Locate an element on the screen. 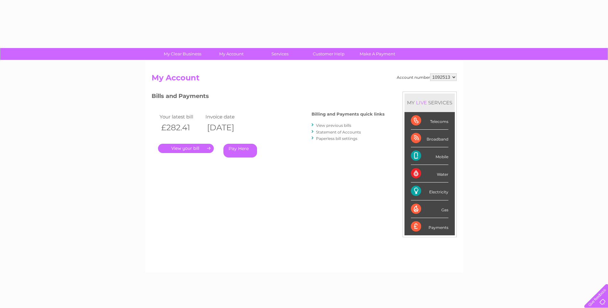 The width and height of the screenshot is (608, 308). div: MY SERVICES is located at coordinates (429, 103).